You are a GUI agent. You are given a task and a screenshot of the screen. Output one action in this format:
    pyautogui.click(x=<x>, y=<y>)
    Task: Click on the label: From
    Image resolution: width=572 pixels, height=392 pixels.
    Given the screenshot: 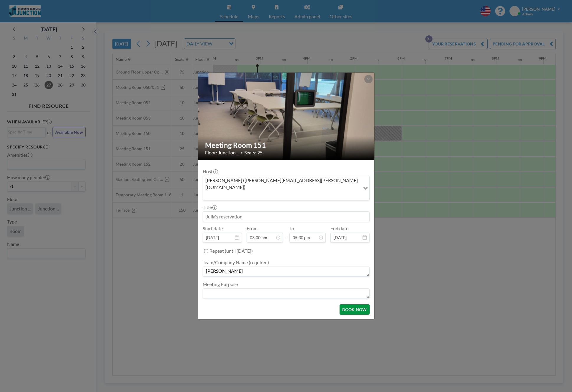 What is the action you would take?
    pyautogui.click(x=252, y=228)
    